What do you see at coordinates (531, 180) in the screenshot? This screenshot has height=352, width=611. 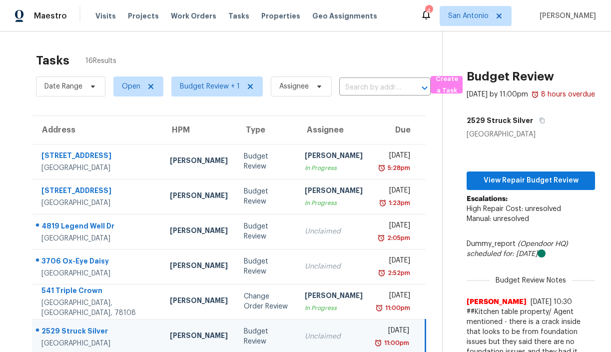 I see `button: View Repair Budget Review` at bounding box center [531, 180].